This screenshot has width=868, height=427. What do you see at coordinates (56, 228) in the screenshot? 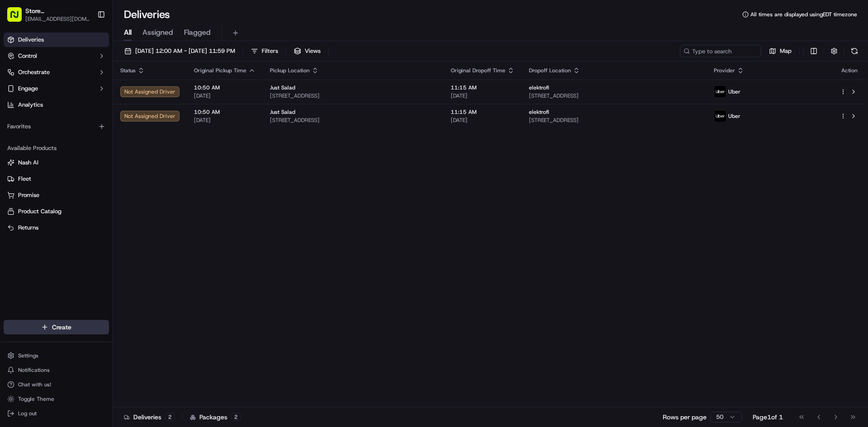
I see `a: Returns` at bounding box center [56, 228].